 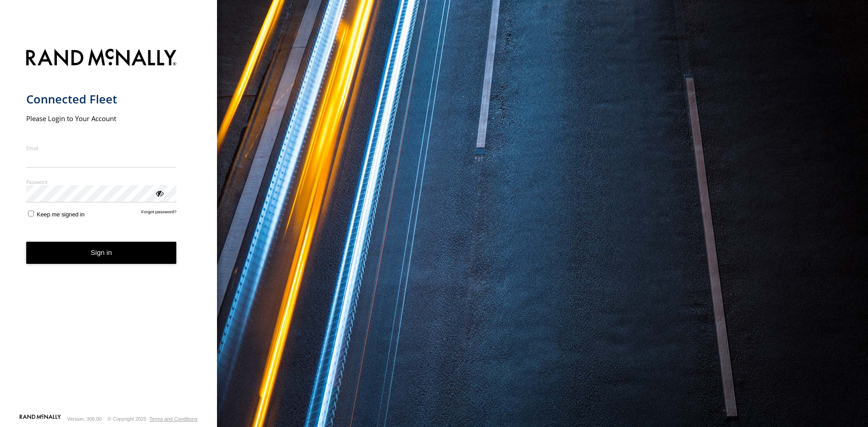 I want to click on button: Sign in, so click(x=101, y=253).